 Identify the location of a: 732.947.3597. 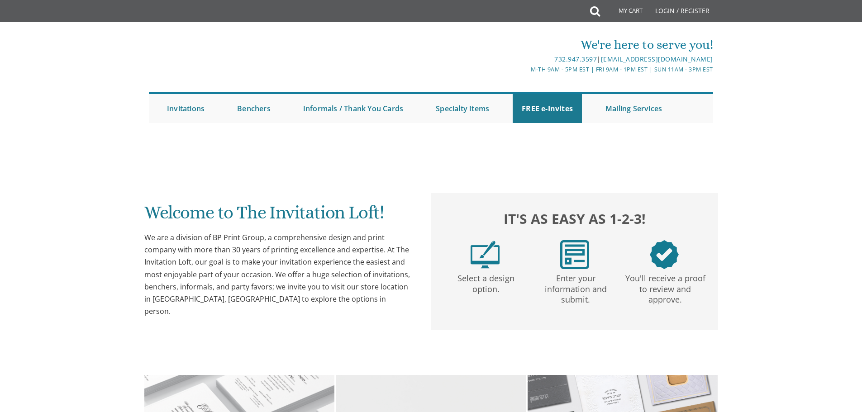
(576, 59).